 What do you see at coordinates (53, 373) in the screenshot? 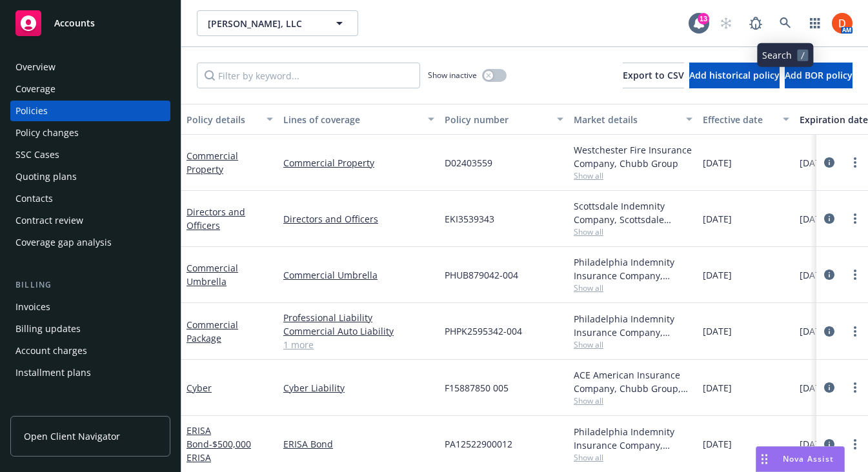
I see `div: Installment plans` at bounding box center [53, 373].